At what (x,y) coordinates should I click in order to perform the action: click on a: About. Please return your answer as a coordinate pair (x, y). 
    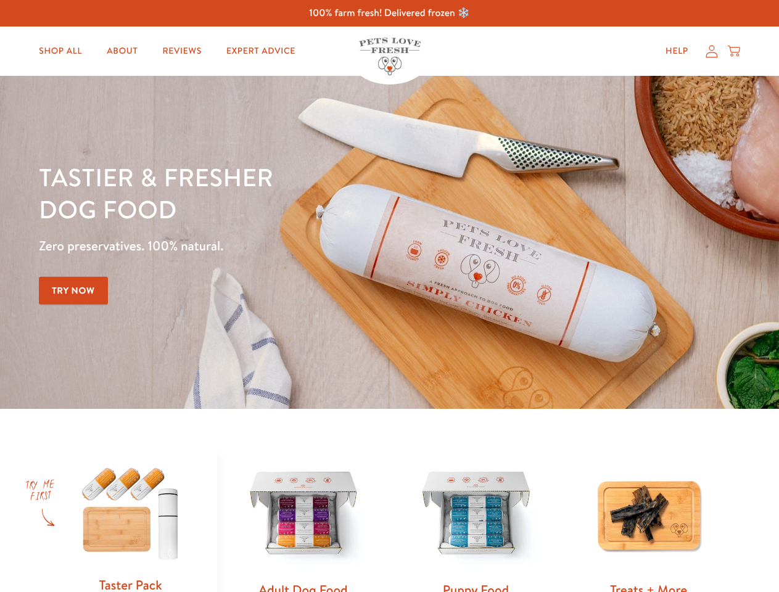
    Looking at the image, I should click on (122, 51).